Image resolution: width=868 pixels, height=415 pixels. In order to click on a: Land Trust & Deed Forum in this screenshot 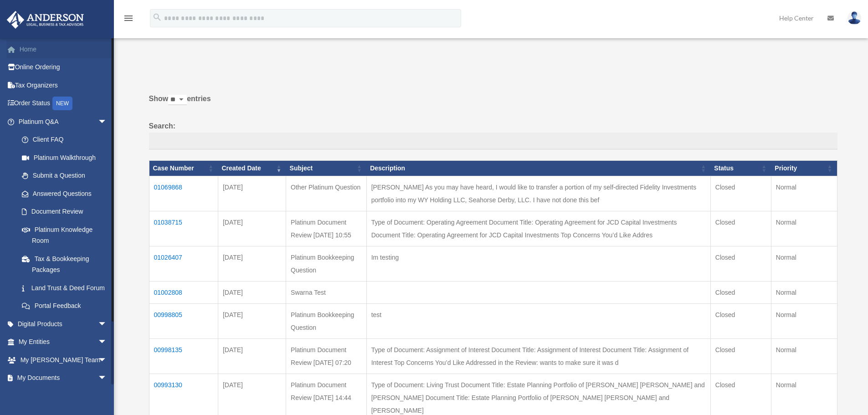, I will do `click(64, 288)`.